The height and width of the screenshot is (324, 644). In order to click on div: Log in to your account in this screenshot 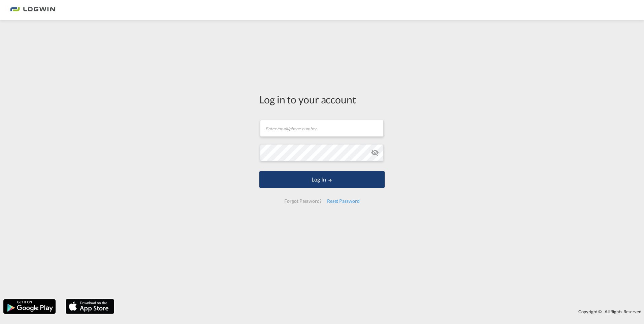, I will do `click(322, 99)`.